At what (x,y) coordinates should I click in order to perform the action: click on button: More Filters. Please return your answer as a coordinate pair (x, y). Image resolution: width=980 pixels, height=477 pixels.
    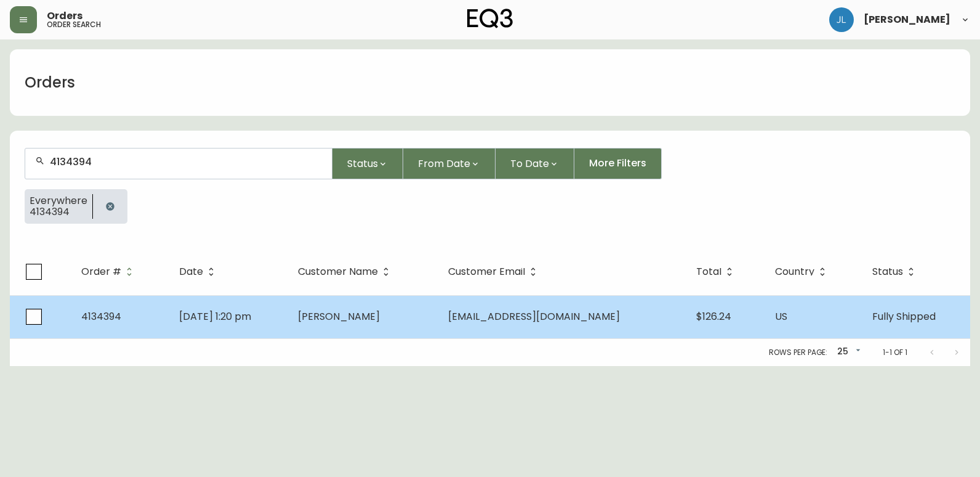
    Looking at the image, I should click on (618, 163).